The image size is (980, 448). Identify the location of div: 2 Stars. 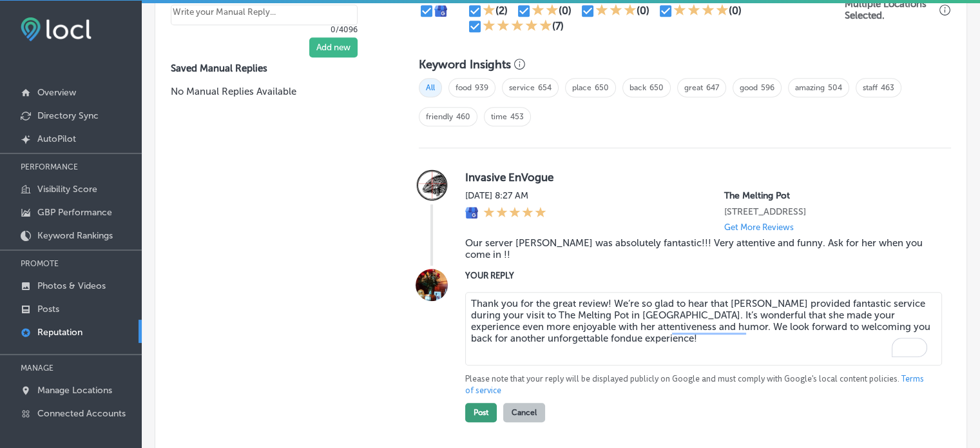
(545, 11).